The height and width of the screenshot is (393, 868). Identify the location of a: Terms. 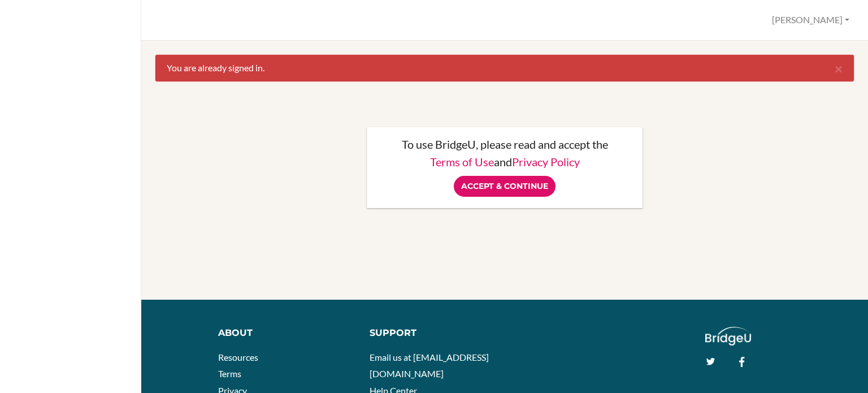
(229, 373).